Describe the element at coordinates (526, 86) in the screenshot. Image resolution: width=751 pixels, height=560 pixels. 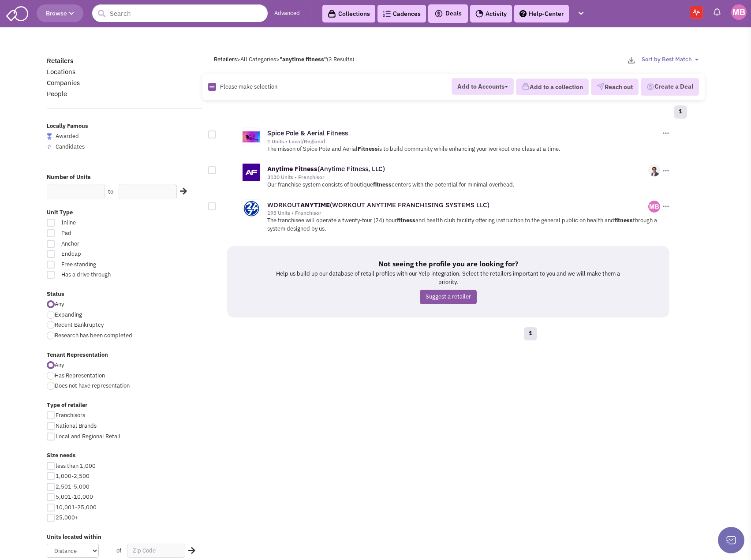
I see `img: icon-collection-lavender.png` at that location.